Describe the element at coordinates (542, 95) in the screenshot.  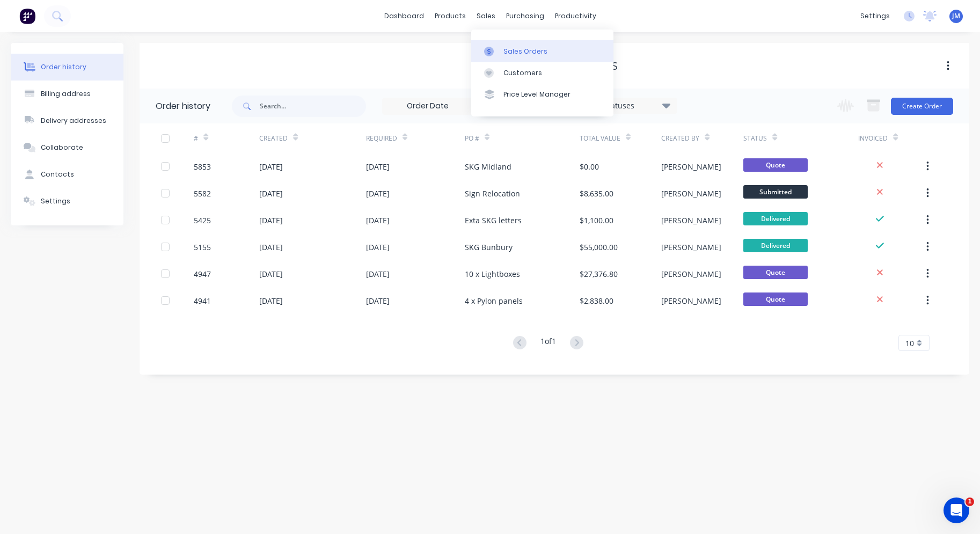
I see `a: Price Level Manager` at that location.